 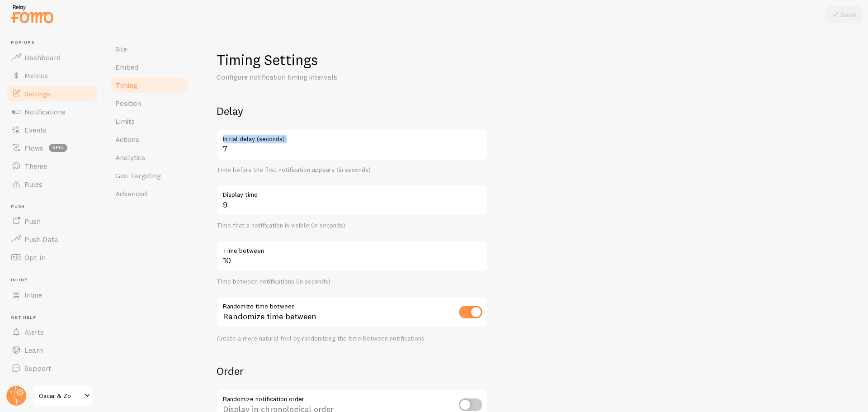 What do you see at coordinates (128, 103) in the screenshot?
I see `span: Position` at bounding box center [128, 103].